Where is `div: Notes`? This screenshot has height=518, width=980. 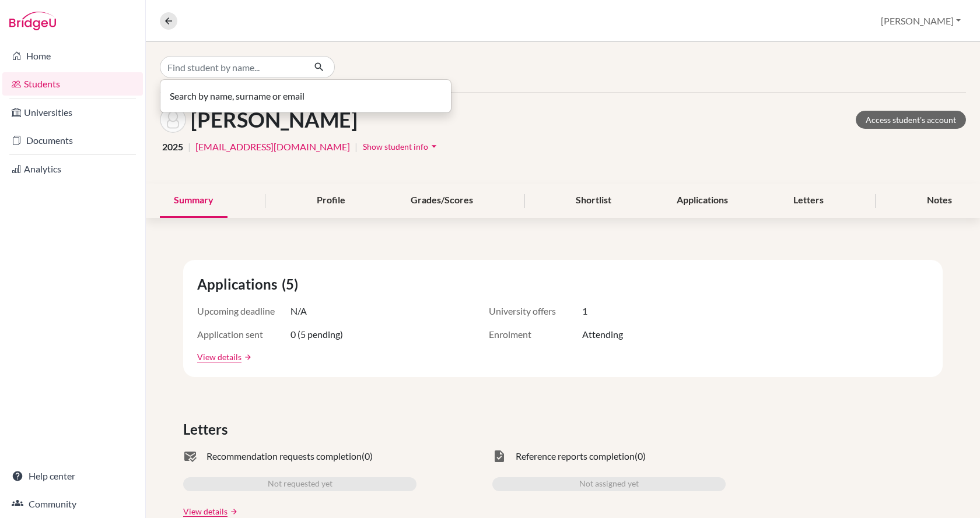
div: Notes is located at coordinates (939, 201).